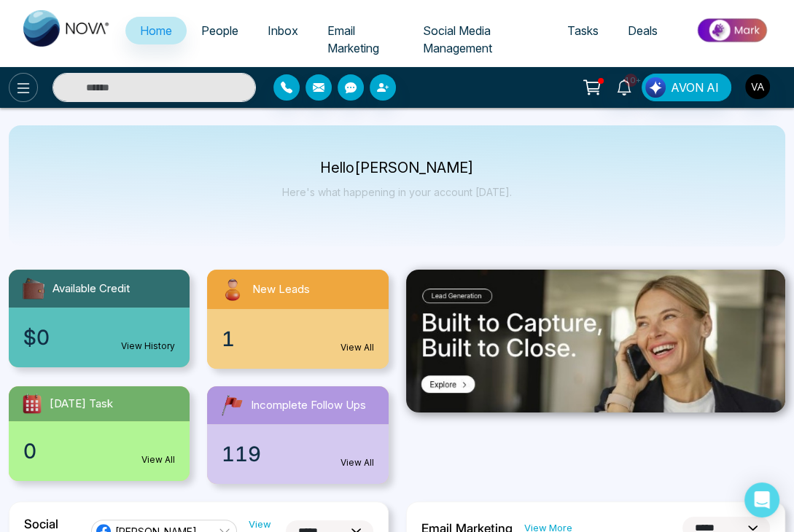 The image size is (794, 532). What do you see at coordinates (67, 28) in the screenshot?
I see `img: Nova CRM Logo` at bounding box center [67, 28].